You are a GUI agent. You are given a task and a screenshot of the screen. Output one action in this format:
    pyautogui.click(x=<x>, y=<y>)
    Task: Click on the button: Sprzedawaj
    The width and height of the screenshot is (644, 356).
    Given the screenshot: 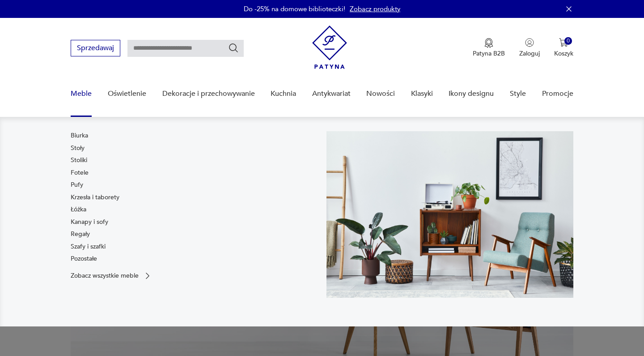 What is the action you would take?
    pyautogui.click(x=95, y=48)
    